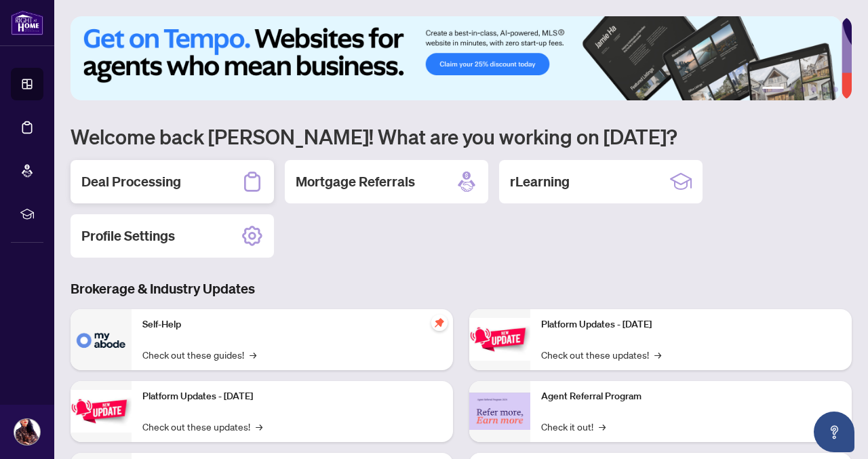  What do you see at coordinates (461, 289) in the screenshot?
I see `h3: Brokerage & Industry Updates` at bounding box center [461, 289].